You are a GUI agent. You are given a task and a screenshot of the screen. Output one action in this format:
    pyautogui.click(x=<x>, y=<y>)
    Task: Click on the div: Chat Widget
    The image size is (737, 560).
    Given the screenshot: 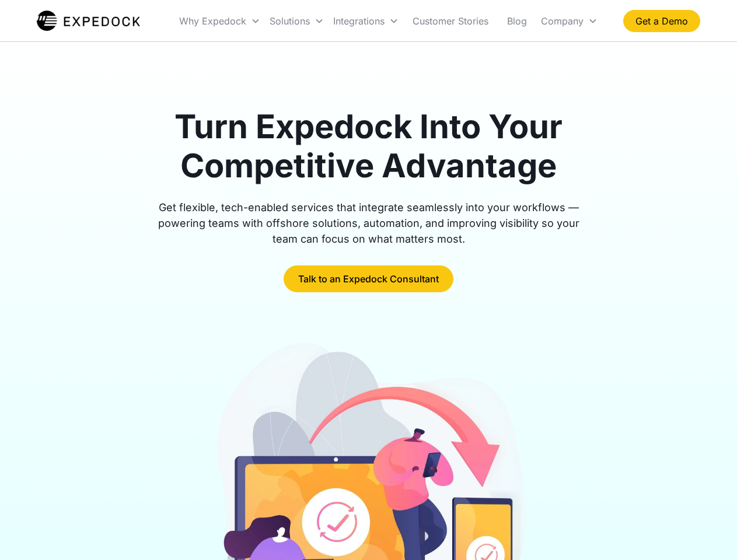 What is the action you would take?
    pyautogui.click(x=708, y=532)
    